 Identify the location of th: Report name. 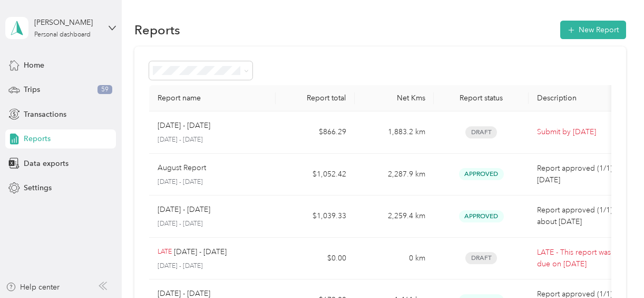
(213, 98).